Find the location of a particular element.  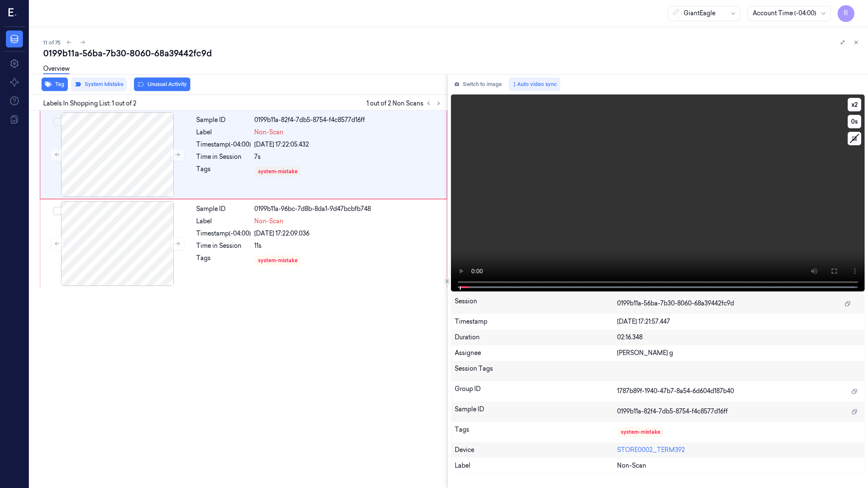

button: Switch to image is located at coordinates (478, 84).